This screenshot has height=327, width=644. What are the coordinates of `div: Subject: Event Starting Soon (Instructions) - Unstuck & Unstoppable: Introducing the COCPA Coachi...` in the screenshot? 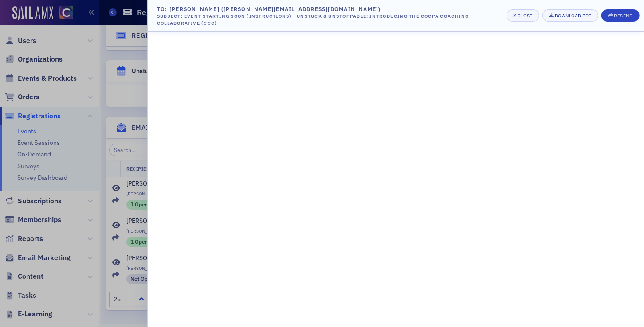 It's located at (330, 20).